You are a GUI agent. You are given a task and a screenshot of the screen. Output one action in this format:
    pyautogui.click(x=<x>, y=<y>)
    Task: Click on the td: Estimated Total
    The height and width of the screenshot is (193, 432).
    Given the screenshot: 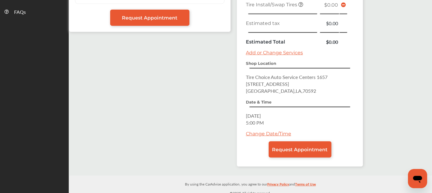 What is the action you would take?
    pyautogui.click(x=282, y=42)
    